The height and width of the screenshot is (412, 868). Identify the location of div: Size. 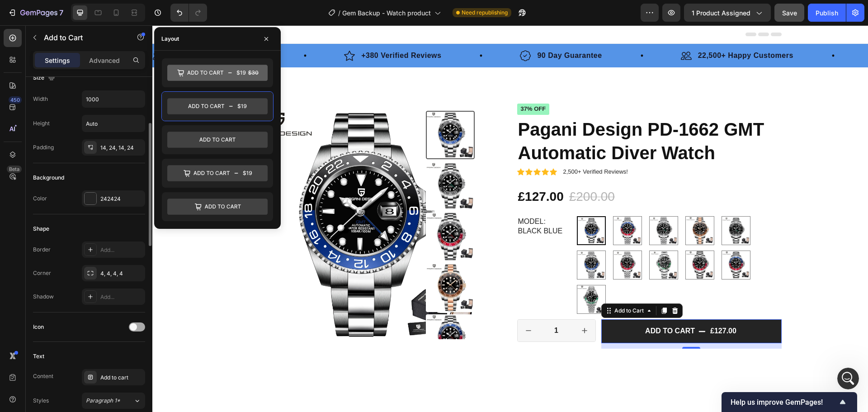
(45, 78).